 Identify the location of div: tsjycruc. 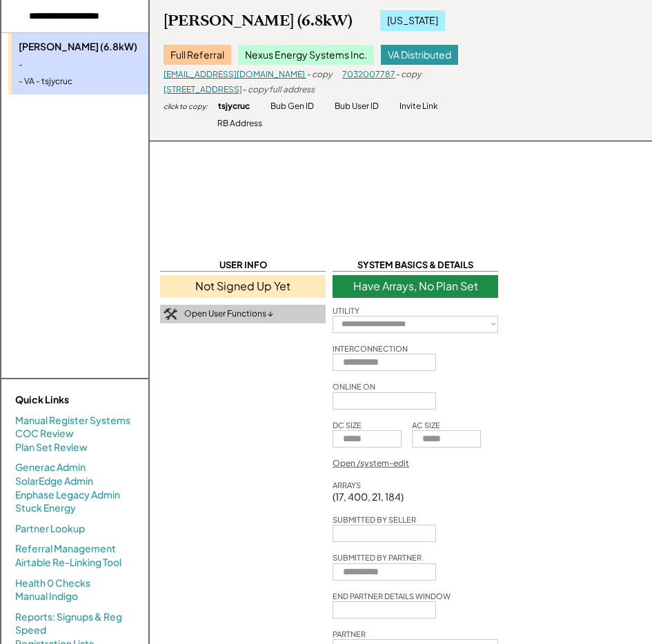
(234, 106).